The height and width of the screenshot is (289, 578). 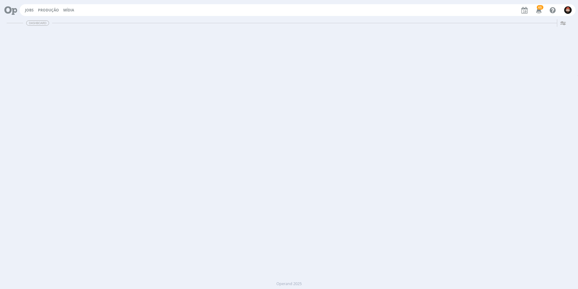 What do you see at coordinates (69, 10) in the screenshot?
I see `button: Mídia` at bounding box center [69, 10].